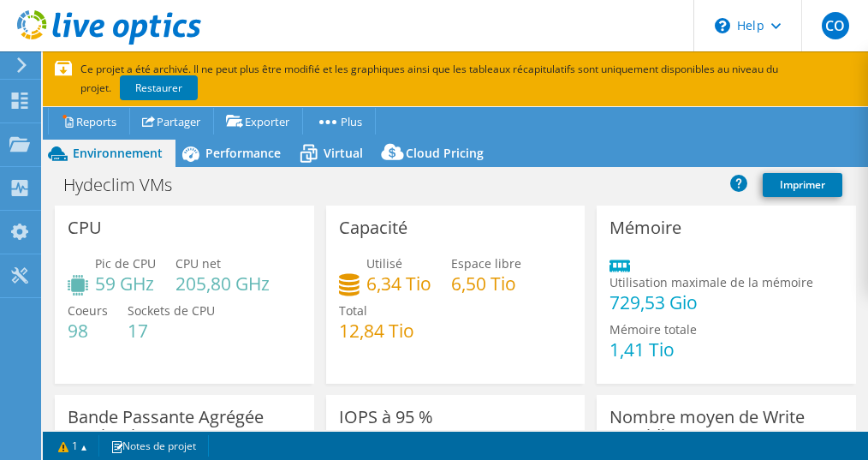 Image resolution: width=868 pixels, height=460 pixels. What do you see at coordinates (399, 283) in the screenshot?
I see `h4: 6,34 Tio` at bounding box center [399, 283].